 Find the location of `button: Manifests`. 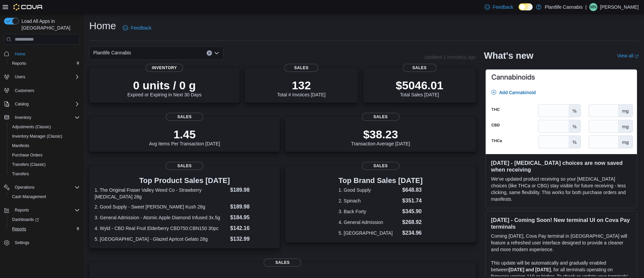

button: Manifests is located at coordinates (44, 146).